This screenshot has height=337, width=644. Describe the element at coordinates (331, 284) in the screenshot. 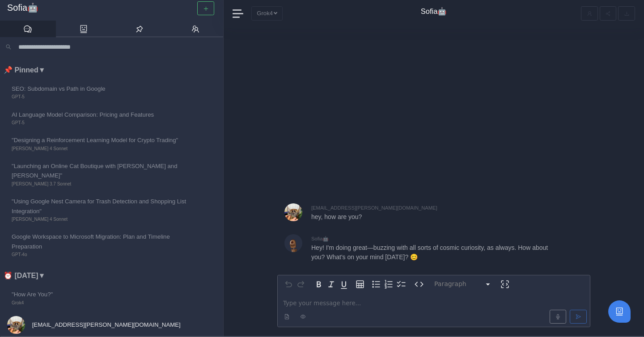

I see `button: Italic` at that location.